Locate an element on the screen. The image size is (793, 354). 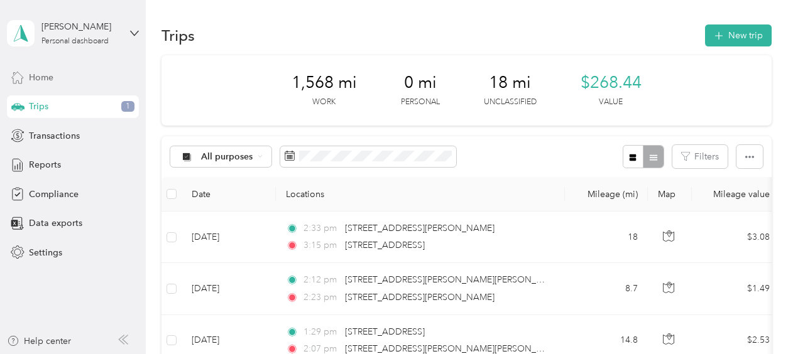
button: Help center is located at coordinates (39, 341).